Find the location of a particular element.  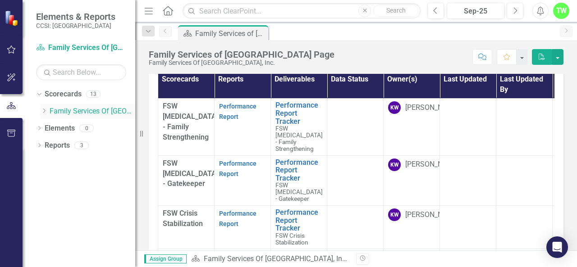

div: 0 is located at coordinates (86, 128).